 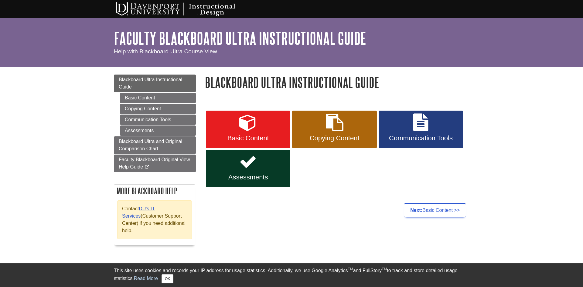 I want to click on span: Blackboard Ultra and Original Comparison Chart, so click(x=150, y=145).